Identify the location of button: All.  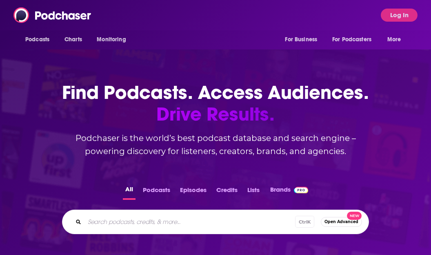
(129, 191).